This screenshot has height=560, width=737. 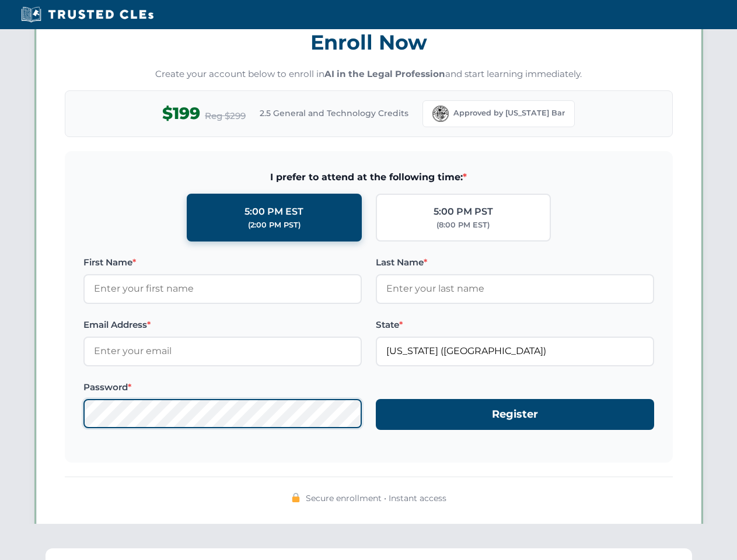 What do you see at coordinates (222, 351) in the screenshot?
I see `input: Enter your email` at bounding box center [222, 351].